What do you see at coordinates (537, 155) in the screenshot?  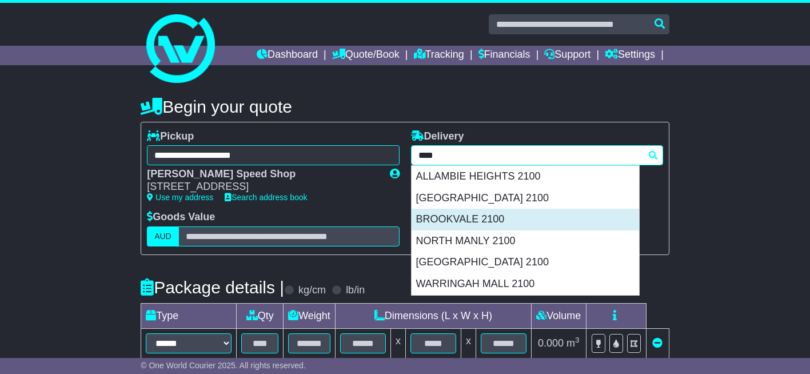 I see `typeahead: Please provide city` at bounding box center [537, 155].